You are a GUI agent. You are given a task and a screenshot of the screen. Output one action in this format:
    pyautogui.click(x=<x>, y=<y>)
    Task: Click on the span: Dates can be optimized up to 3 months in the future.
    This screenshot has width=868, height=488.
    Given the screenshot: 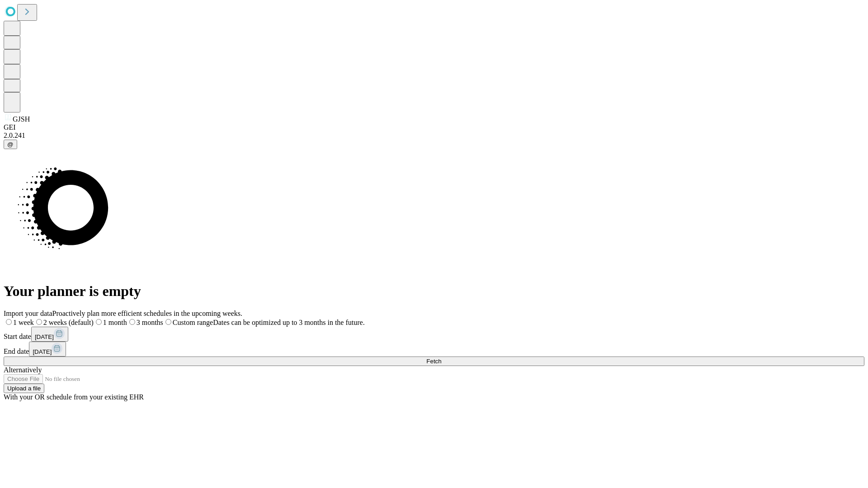 What is the action you would take?
    pyautogui.click(x=288, y=322)
    